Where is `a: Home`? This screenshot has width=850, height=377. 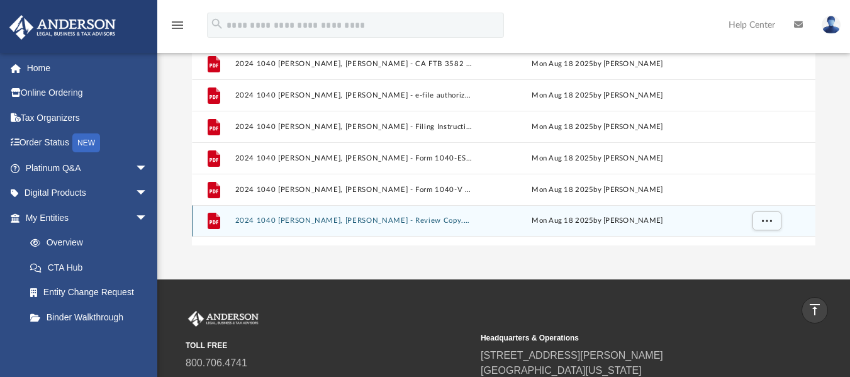 a: Home is located at coordinates (87, 68).